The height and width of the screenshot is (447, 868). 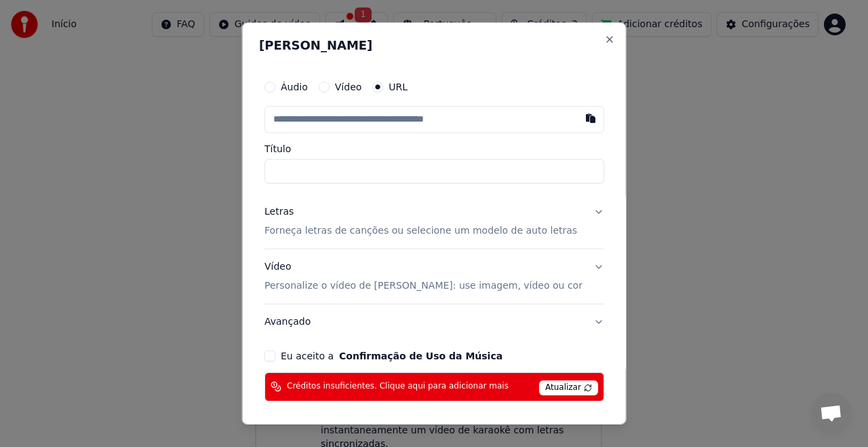 I want to click on div: Vídeo, so click(x=424, y=276).